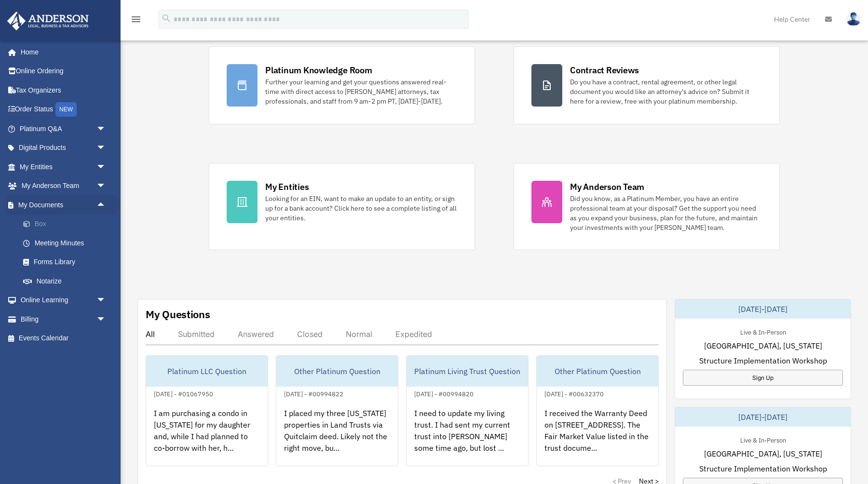  I want to click on div: Platinum Knowledge Room, so click(319, 70).